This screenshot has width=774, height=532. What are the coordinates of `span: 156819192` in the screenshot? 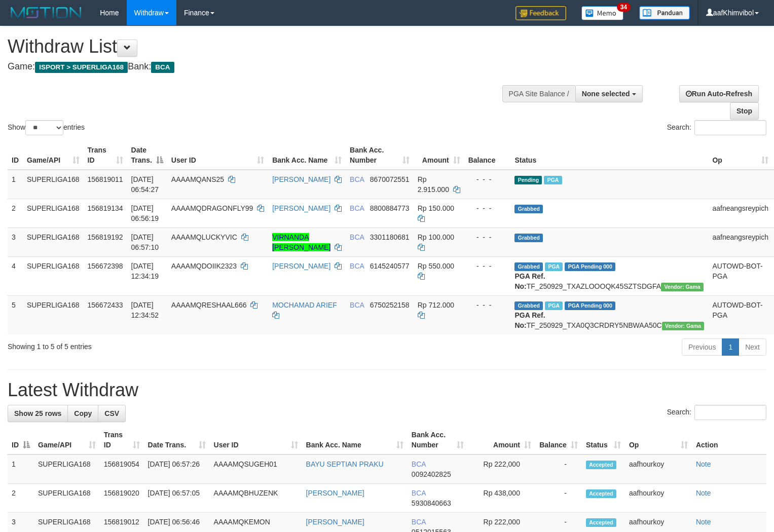 It's located at (105, 237).